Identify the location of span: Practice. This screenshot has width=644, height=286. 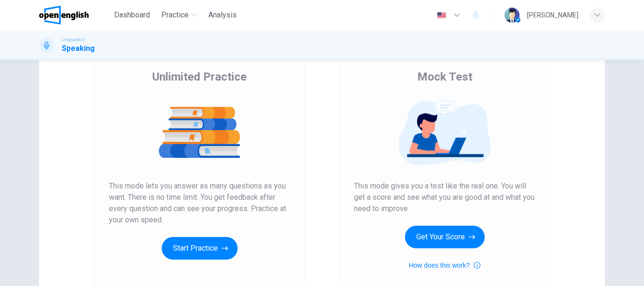
(175, 15).